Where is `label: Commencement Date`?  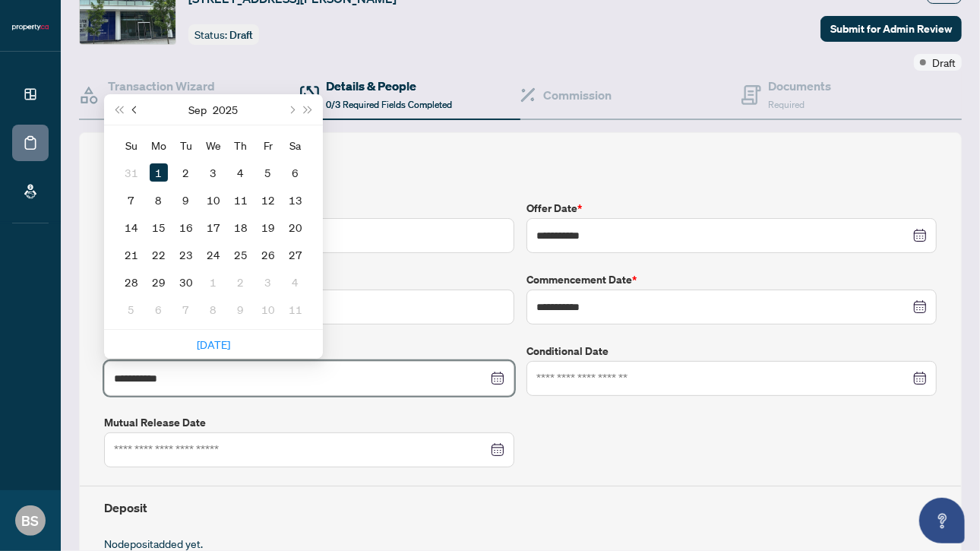 label: Commencement Date is located at coordinates (731, 279).